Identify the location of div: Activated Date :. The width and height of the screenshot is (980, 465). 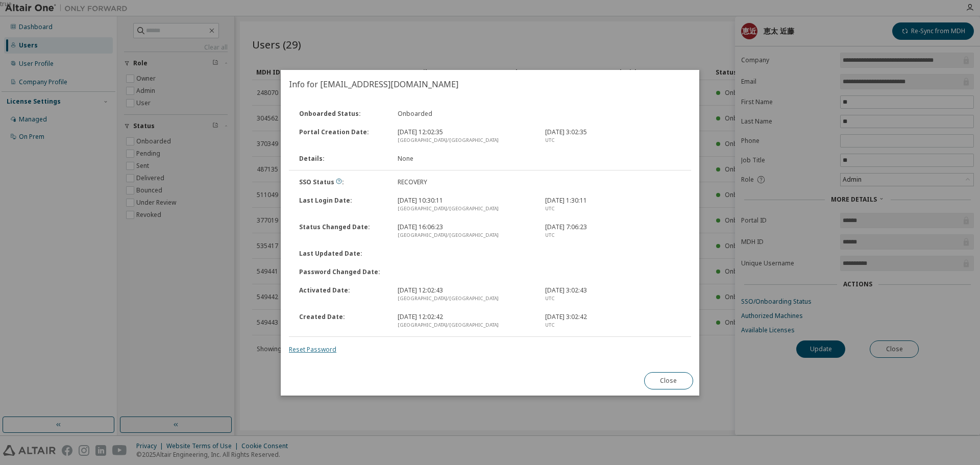
(342, 295).